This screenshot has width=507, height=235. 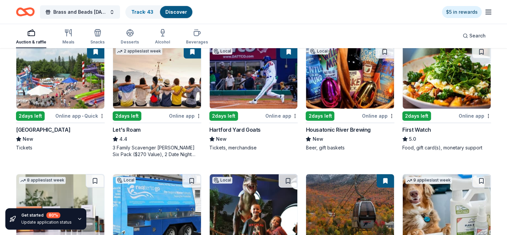 I want to click on a: Image for First Watch2days leftOnline appFirst Watch5.0Food, gift card(s), monetary support, so click(x=447, y=98).